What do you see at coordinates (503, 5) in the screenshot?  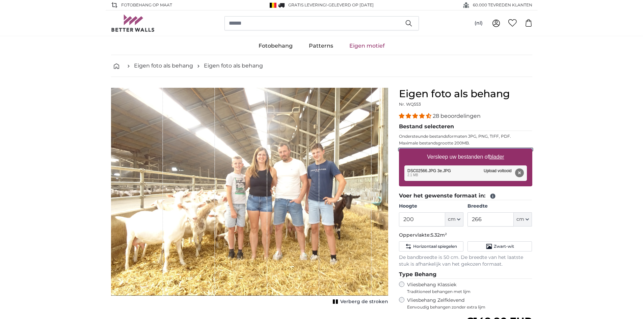 I see `span: 60.000 TEVREDEN KLANTEN` at bounding box center [503, 5].